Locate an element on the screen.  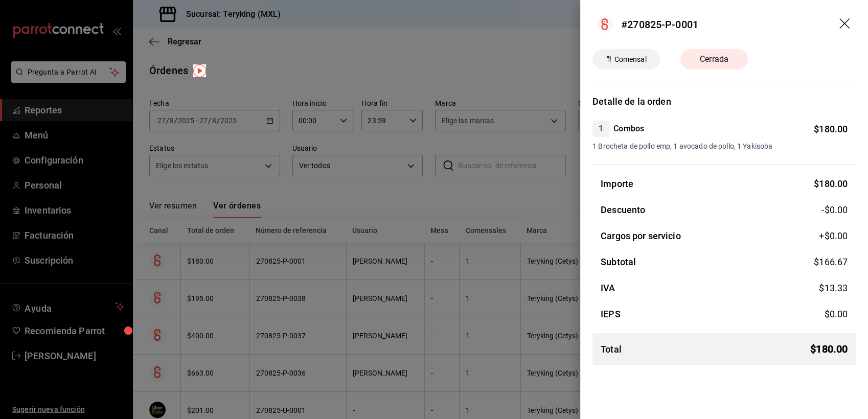
span: +$ 0.00 is located at coordinates (833, 236).